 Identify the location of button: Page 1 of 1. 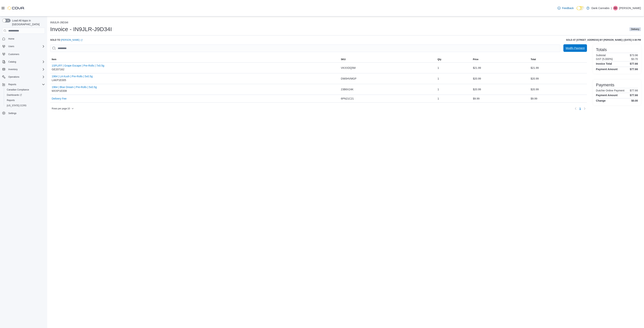
(580, 108).